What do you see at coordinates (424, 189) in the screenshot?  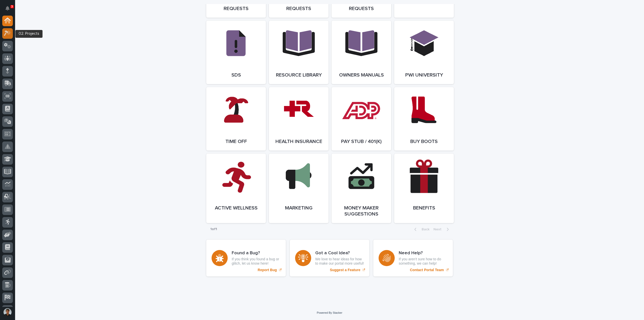 I see `a: Benefits` at bounding box center [424, 189].